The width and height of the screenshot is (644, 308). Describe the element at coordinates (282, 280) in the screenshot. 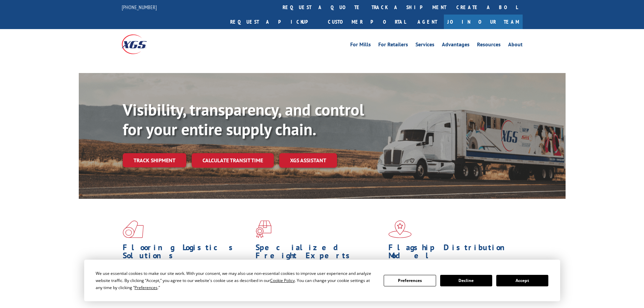

I see `span: Cookie Policy` at that location.